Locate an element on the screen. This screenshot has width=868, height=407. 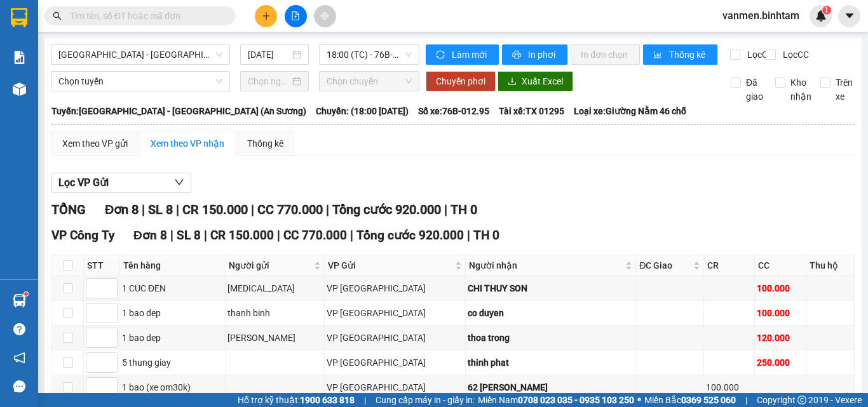
input: 13/09/2025 is located at coordinates (268, 54).